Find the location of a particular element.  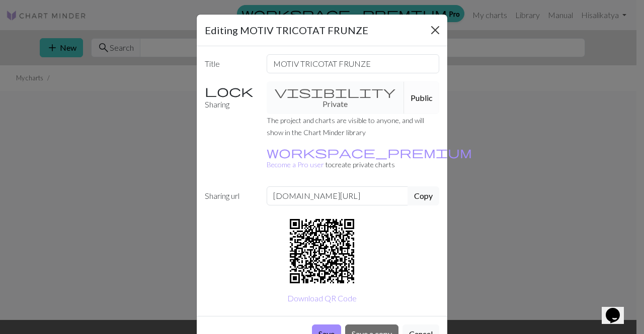

button: Copy is located at coordinates (423, 196).